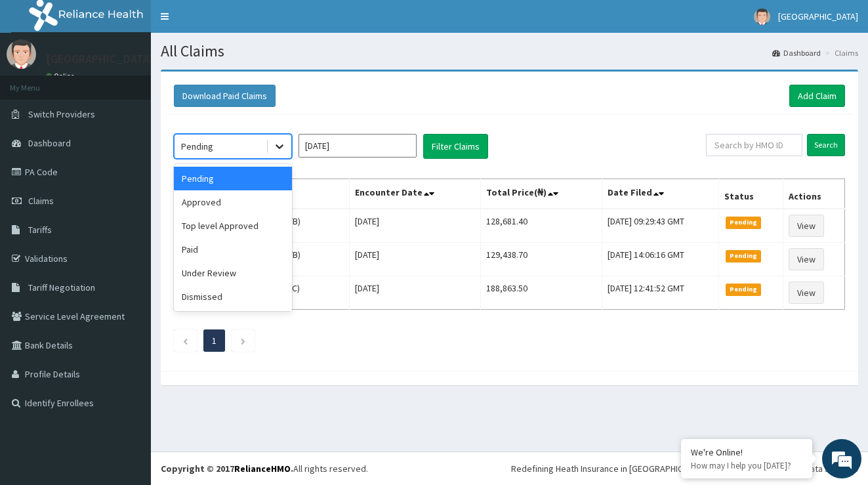 Image resolution: width=868 pixels, height=485 pixels. I want to click on a: Online, so click(62, 76).